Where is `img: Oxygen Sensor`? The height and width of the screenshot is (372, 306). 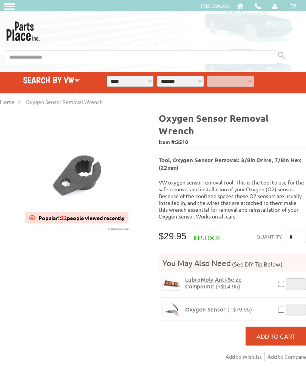
img: Oxygen Sensor is located at coordinates (172, 309).